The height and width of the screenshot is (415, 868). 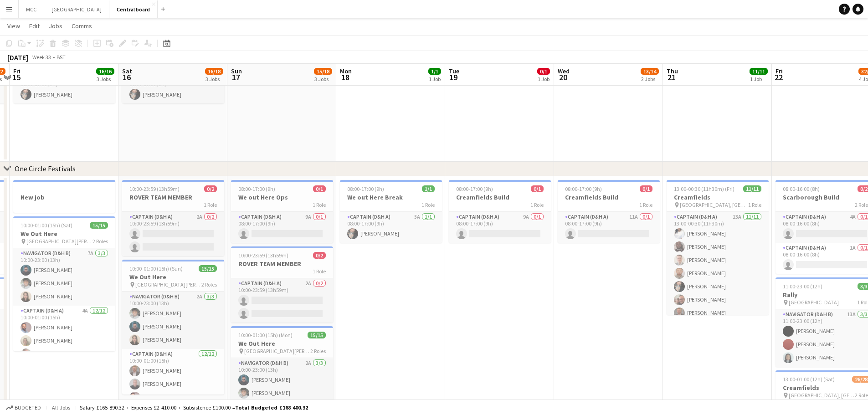 I want to click on h3: New job, so click(x=64, y=197).